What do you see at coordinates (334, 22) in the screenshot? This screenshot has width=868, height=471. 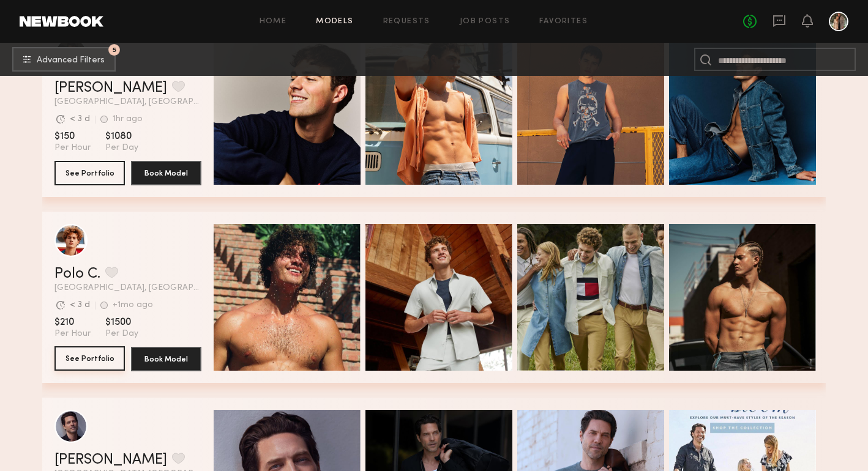 I see `a: Models` at bounding box center [334, 22].